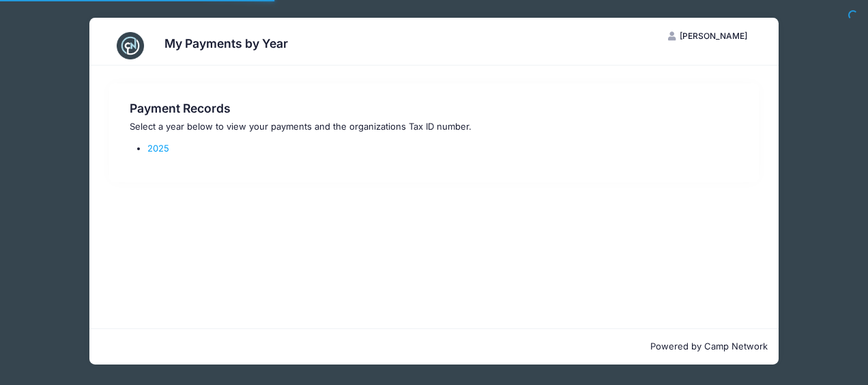 The height and width of the screenshot is (385, 868). What do you see at coordinates (434, 127) in the screenshot?
I see `p: Select a year below to view your payments and the organizations Tax ID number.` at bounding box center [434, 127].